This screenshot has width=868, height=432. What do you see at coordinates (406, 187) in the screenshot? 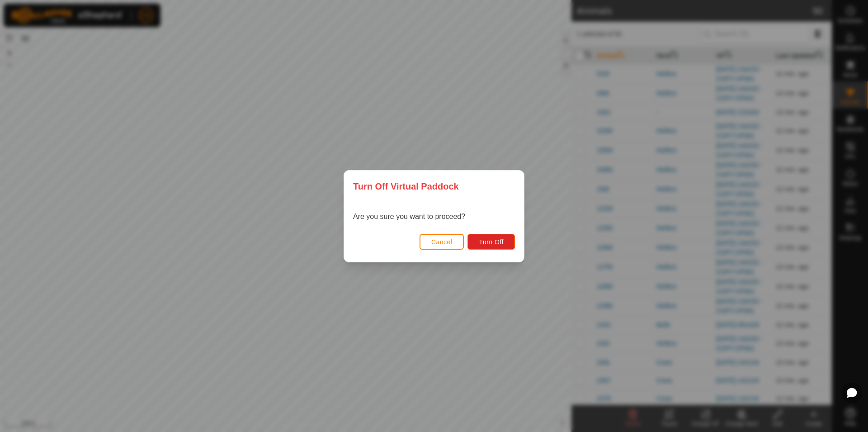
I see `span: Turn Off Virtual Paddock` at bounding box center [406, 187].